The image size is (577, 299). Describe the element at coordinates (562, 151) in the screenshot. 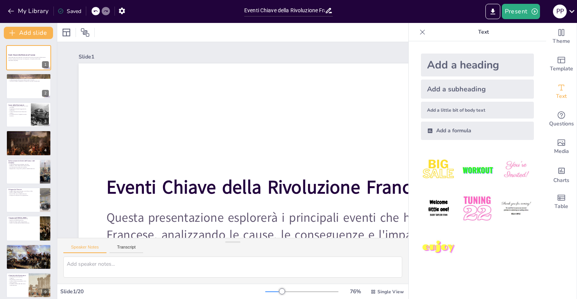

I see `span: Media` at that location.